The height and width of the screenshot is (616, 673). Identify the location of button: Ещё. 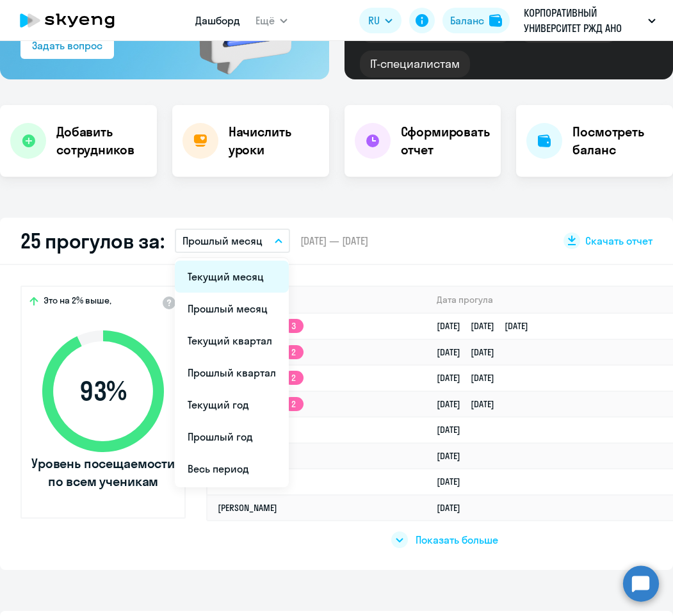
(272, 21).